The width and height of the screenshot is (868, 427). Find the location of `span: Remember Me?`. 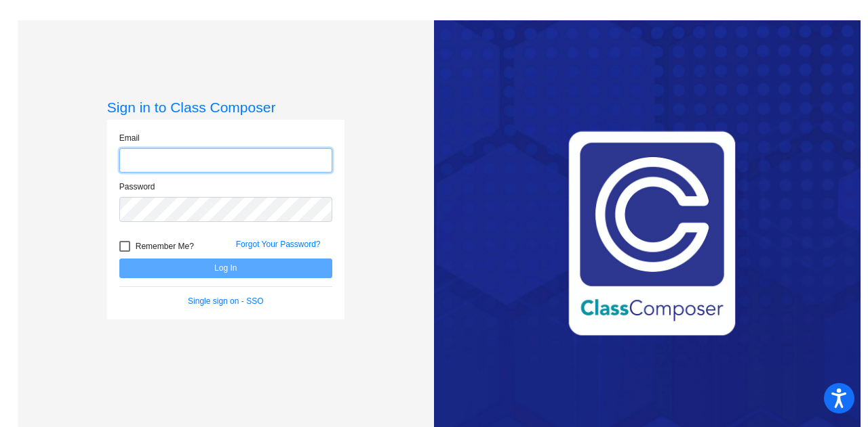

span: Remember Me? is located at coordinates (165, 247).